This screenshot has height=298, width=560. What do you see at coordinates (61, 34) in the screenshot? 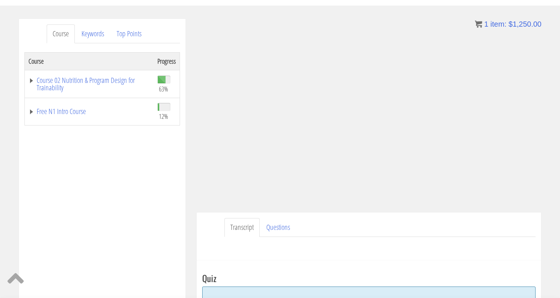
I see `a: Course` at bounding box center [61, 34].